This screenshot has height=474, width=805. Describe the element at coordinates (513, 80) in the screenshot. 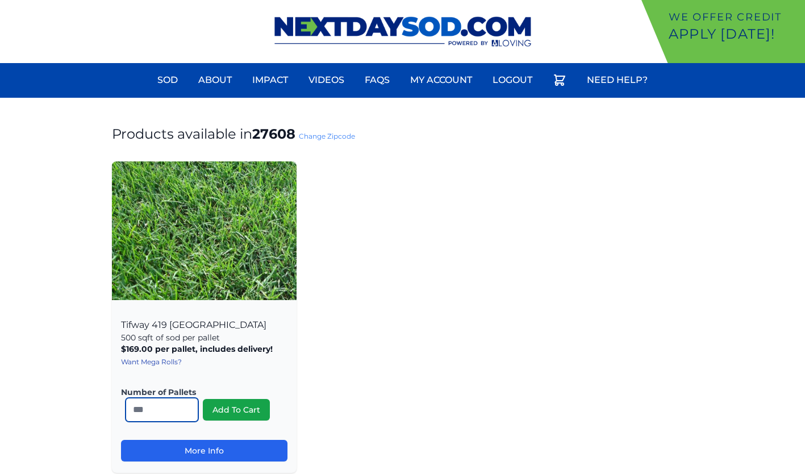

I see `a: Logout` at that location.